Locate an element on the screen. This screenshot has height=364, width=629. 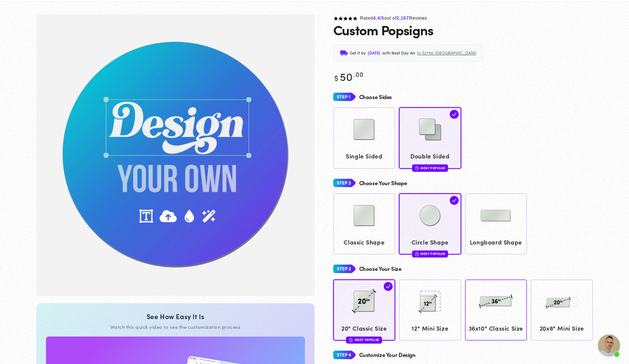
span: 2,167 is located at coordinates (402, 18).